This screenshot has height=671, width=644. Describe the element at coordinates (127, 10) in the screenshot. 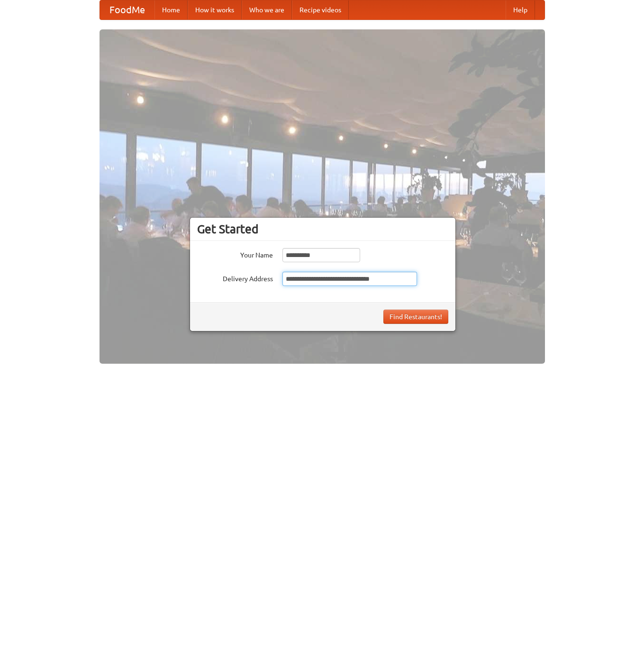

I see `a: FoodMe` at that location.